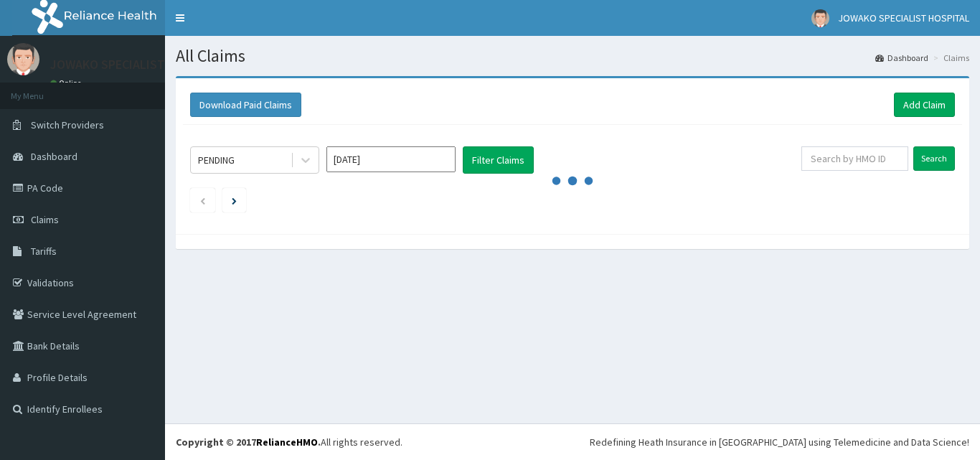  Describe the element at coordinates (572, 181) in the screenshot. I see `svg: audio-loading` at that location.